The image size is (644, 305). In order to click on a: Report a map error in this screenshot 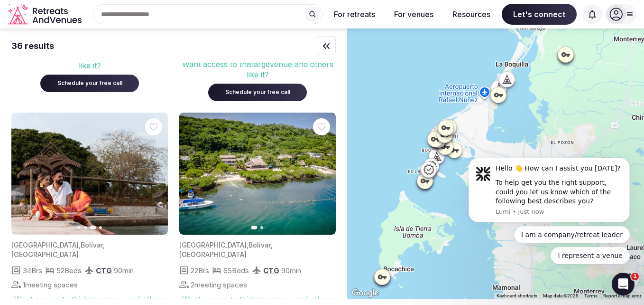, I will do `click(623, 296)`.